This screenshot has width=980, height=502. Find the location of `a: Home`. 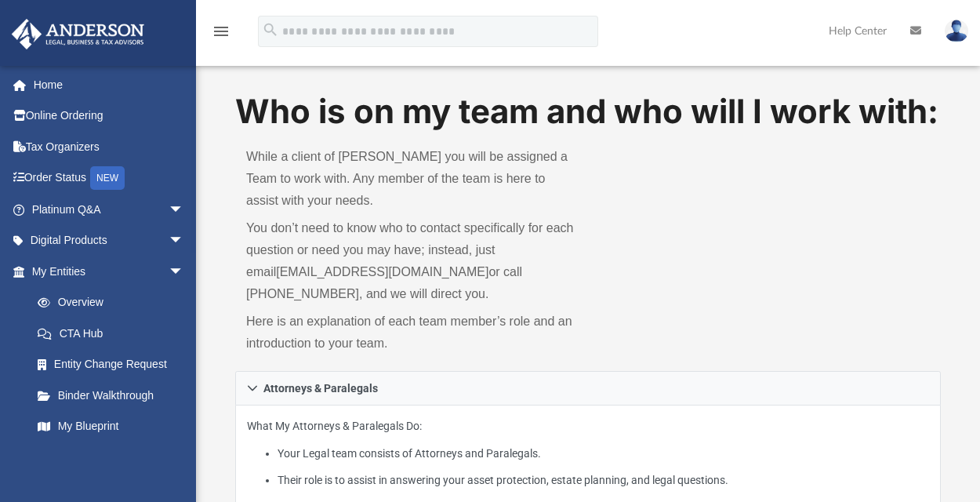

a: Home is located at coordinates (109, 85).